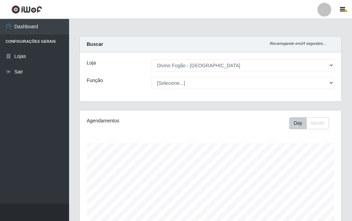 This screenshot has width=352, height=221. I want to click on i: Recarregando em 24 segundos..., so click(298, 43).